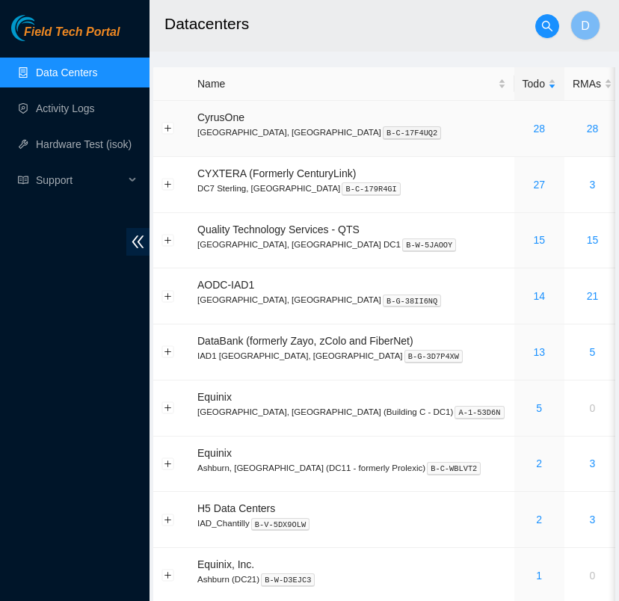 This screenshot has height=601, width=619. Describe the element at coordinates (429, 245) in the screenshot. I see `kbd: B-W-5JAOOY` at that location.